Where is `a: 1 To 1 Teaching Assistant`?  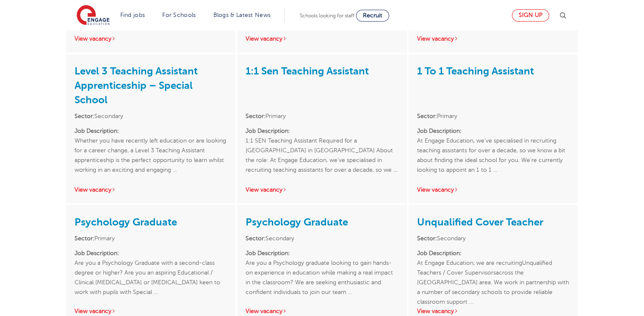 a: 1 To 1 Teaching Assistant is located at coordinates (475, 71).